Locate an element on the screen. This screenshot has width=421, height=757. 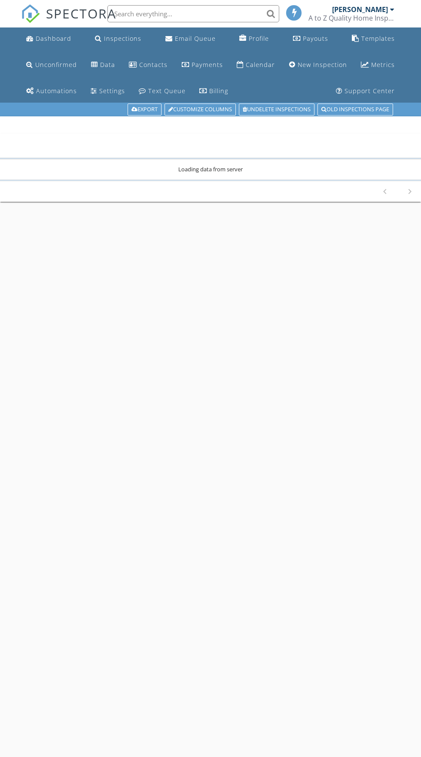
a: Undelete inspections is located at coordinates (277, 110).